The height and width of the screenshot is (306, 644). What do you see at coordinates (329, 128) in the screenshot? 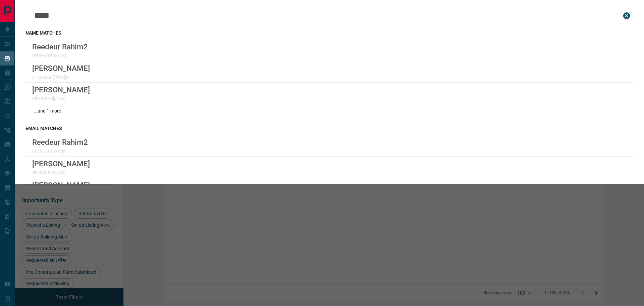
I see `h3: email matches` at bounding box center [329, 128].